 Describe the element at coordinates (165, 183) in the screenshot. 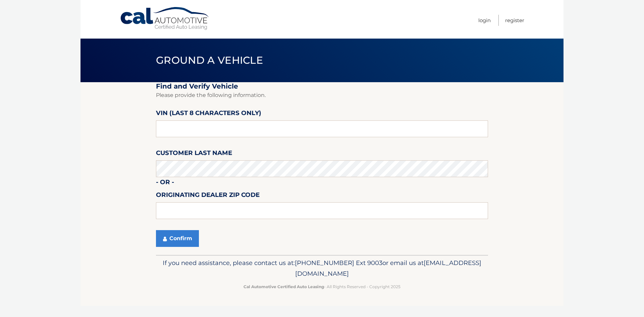

I see `label: - or -` at that location.